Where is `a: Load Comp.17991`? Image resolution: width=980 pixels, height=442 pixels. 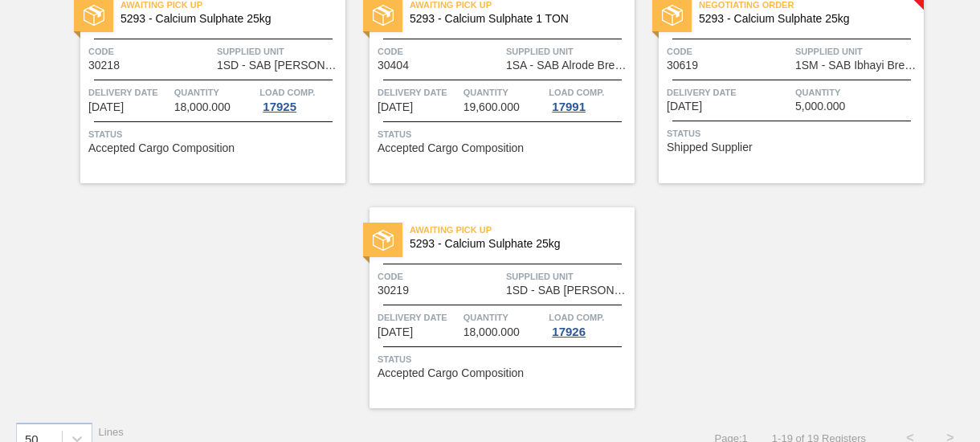 a: Load Comp.17991 is located at coordinates (590, 99).